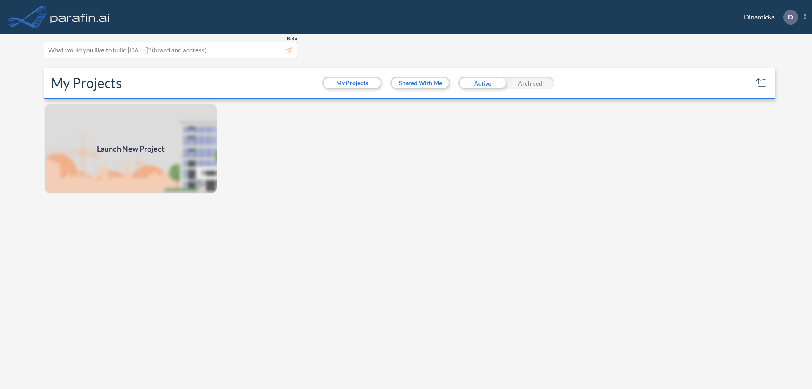 The image size is (812, 389). What do you see at coordinates (131, 149) in the screenshot?
I see `span: Launch New Project` at bounding box center [131, 149].